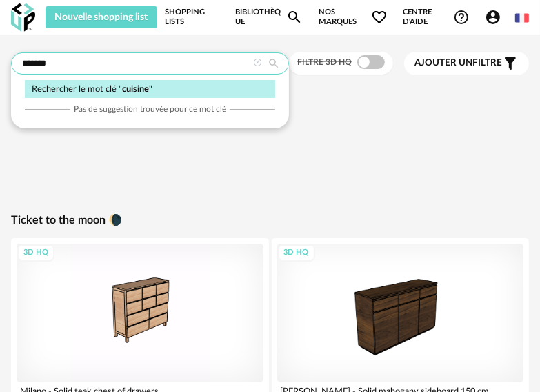 The width and height of the screenshot is (540, 392). I want to click on span: Nos marques, so click(353, 17).